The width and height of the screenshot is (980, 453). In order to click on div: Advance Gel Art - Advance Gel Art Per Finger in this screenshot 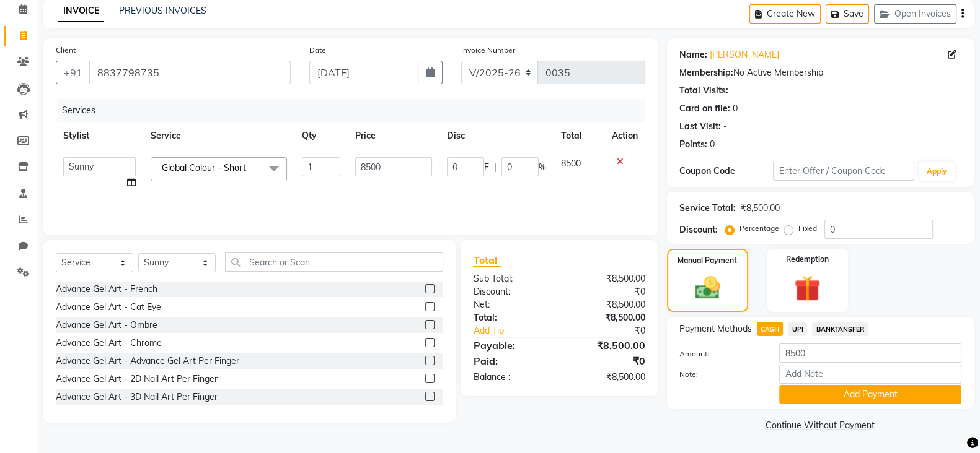, I will do `click(147, 361)`.